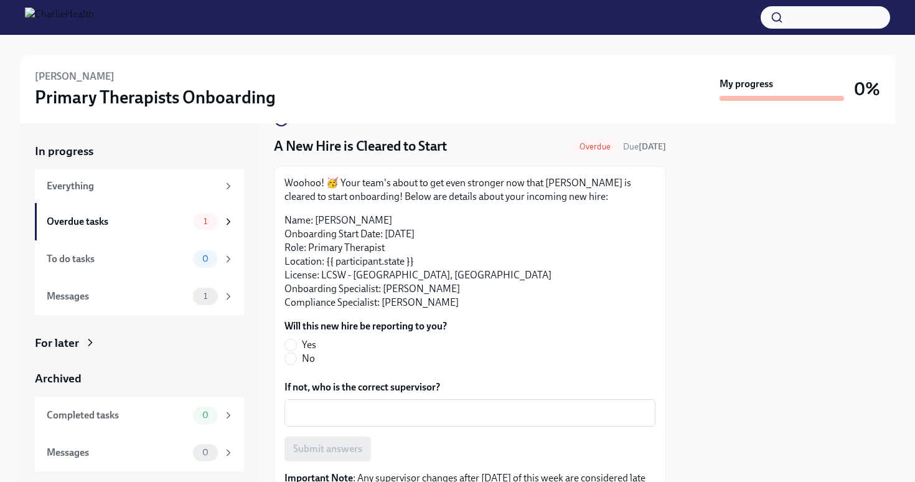  What do you see at coordinates (59, 17) in the screenshot?
I see `img: CharlieHealth` at bounding box center [59, 17].